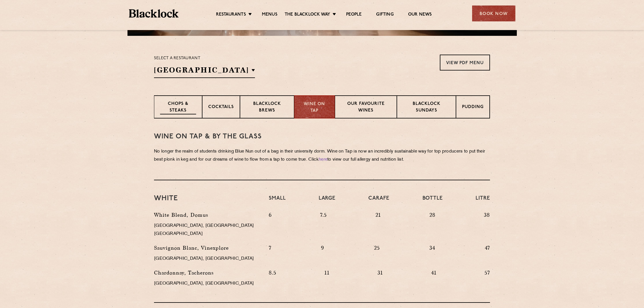  I want to click on p: 9, so click(322, 255).